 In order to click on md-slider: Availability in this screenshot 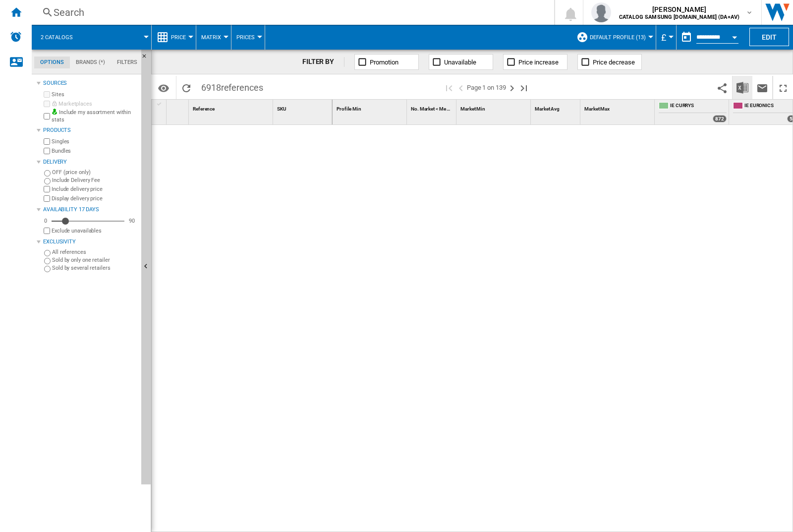, I will do `click(88, 221)`.